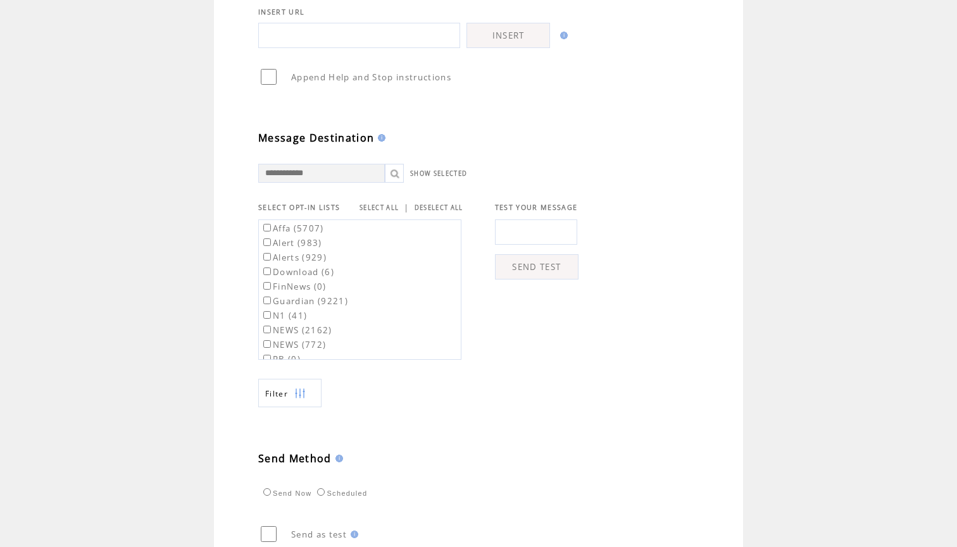 Image resolution: width=957 pixels, height=547 pixels. Describe the element at coordinates (267, 301) in the screenshot. I see `input: Guardian (9221)` at that location.